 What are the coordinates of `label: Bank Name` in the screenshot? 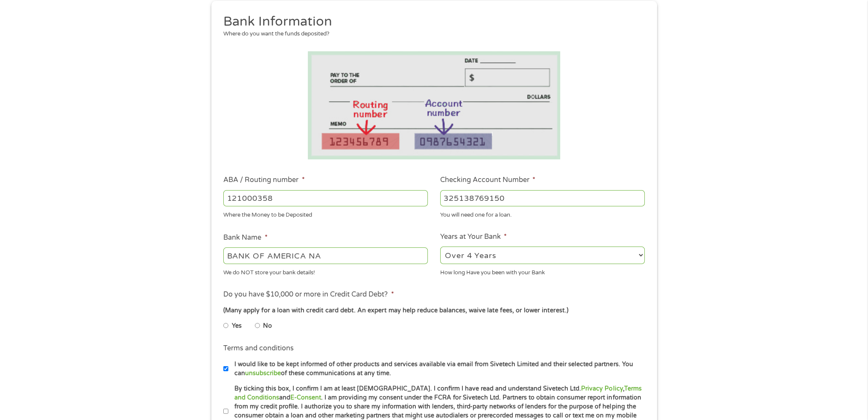 It's located at (245, 237).